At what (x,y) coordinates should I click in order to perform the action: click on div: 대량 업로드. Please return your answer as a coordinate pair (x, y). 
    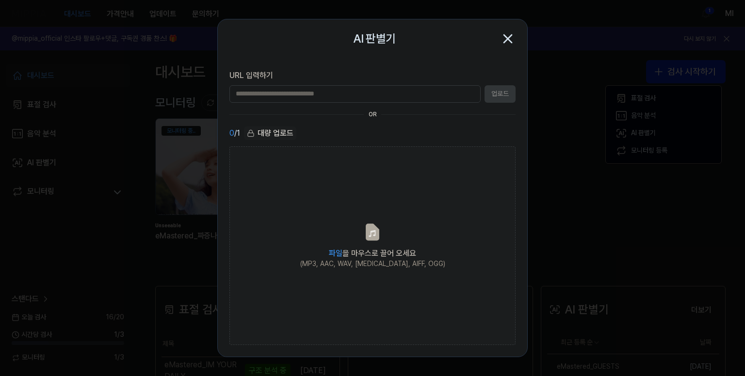
    Looking at the image, I should click on (270, 133).